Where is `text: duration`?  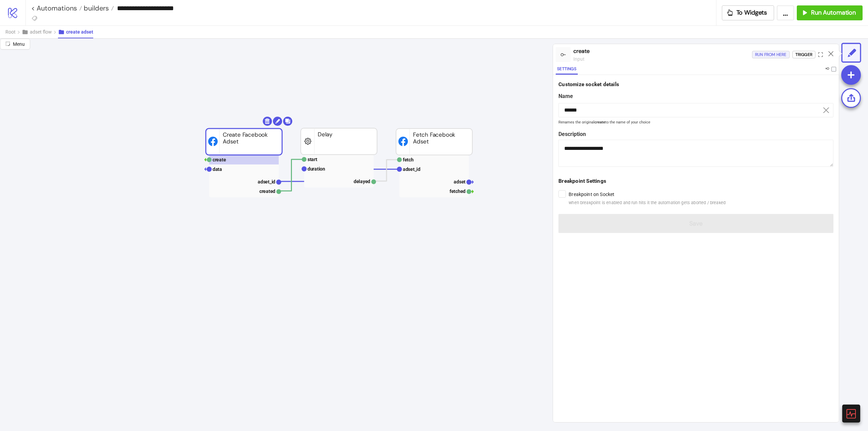 text: duration is located at coordinates (317, 169).